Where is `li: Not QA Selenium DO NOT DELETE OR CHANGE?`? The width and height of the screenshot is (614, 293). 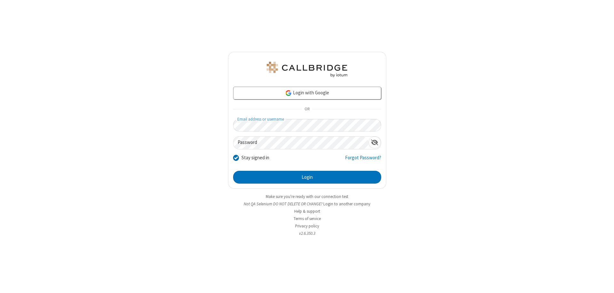
li: Not QA Selenium DO NOT DELETE OR CHANGE? is located at coordinates (307, 204).